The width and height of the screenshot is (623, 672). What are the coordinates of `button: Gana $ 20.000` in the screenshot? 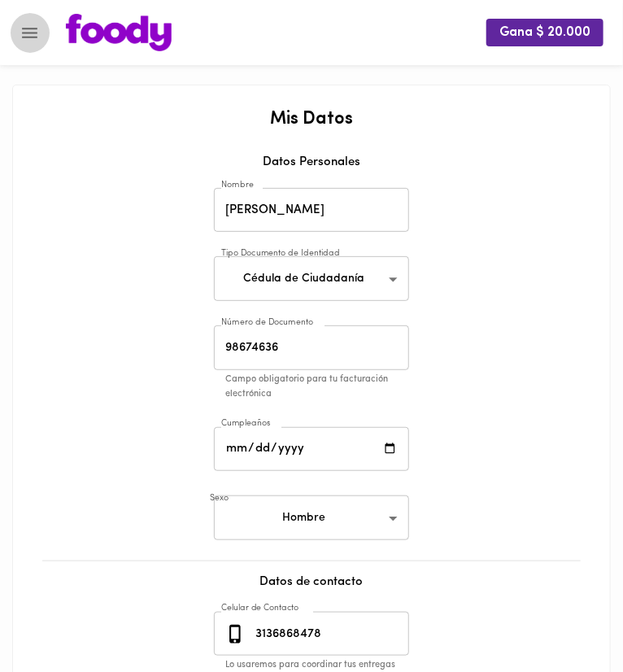 It's located at (545, 32).